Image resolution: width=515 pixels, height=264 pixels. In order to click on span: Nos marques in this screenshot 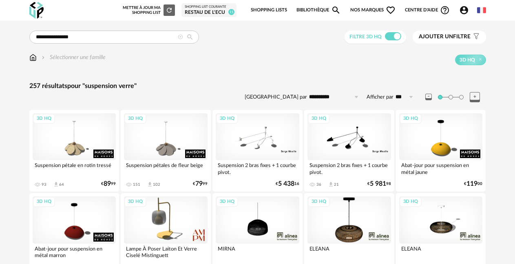, I will do `click(373, 10)`.